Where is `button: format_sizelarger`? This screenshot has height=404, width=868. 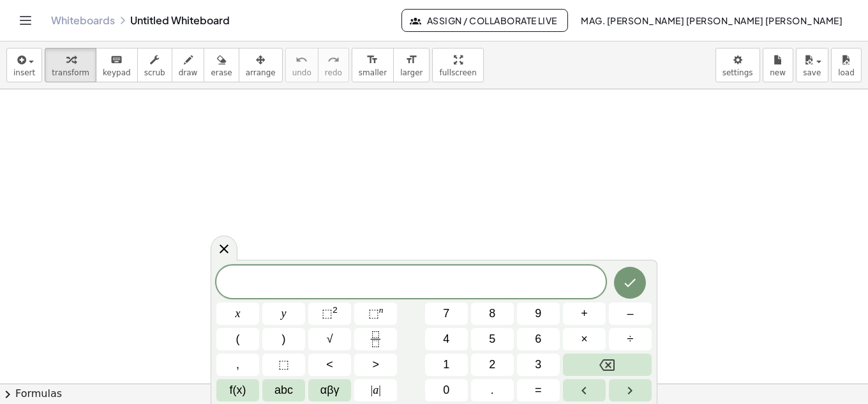
button: format_sizelarger is located at coordinates (411, 65).